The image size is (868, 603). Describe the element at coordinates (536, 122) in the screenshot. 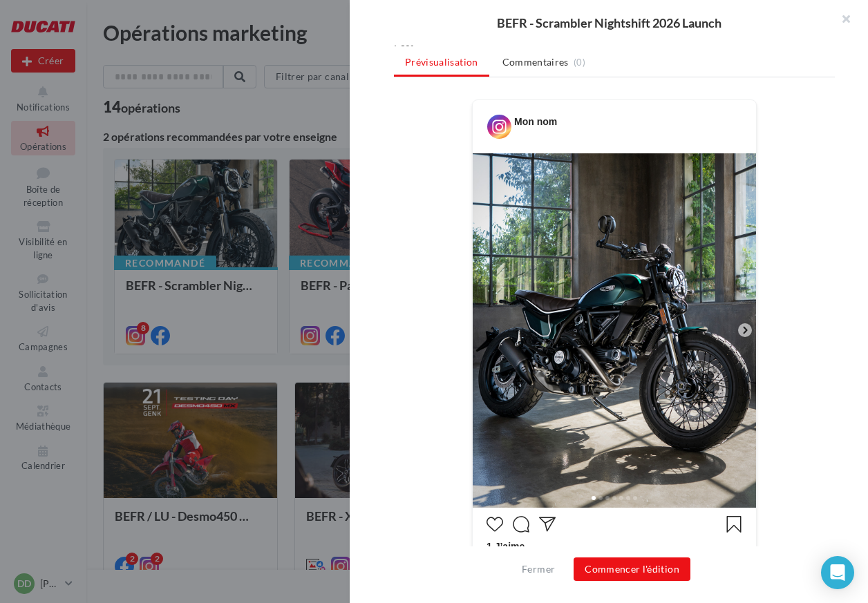

I see `div: Mon nom` at that location.